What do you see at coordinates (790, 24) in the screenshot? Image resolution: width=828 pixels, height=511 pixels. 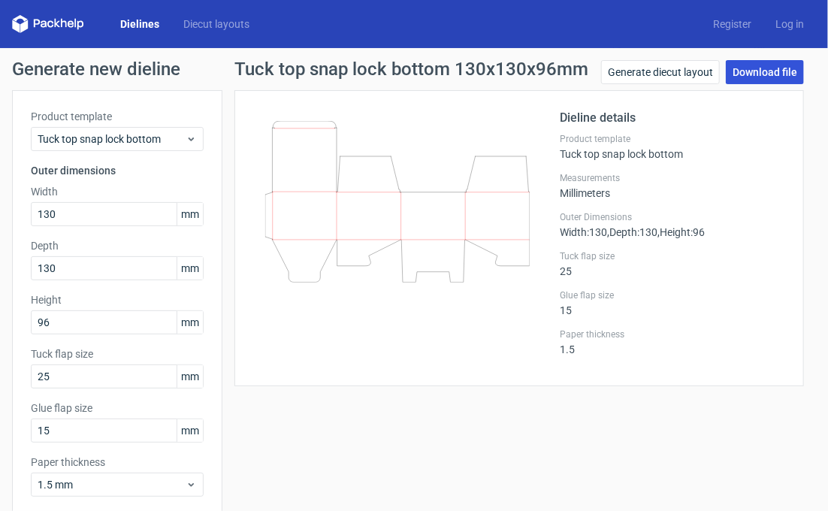 I see `a: Log in` at bounding box center [790, 24].